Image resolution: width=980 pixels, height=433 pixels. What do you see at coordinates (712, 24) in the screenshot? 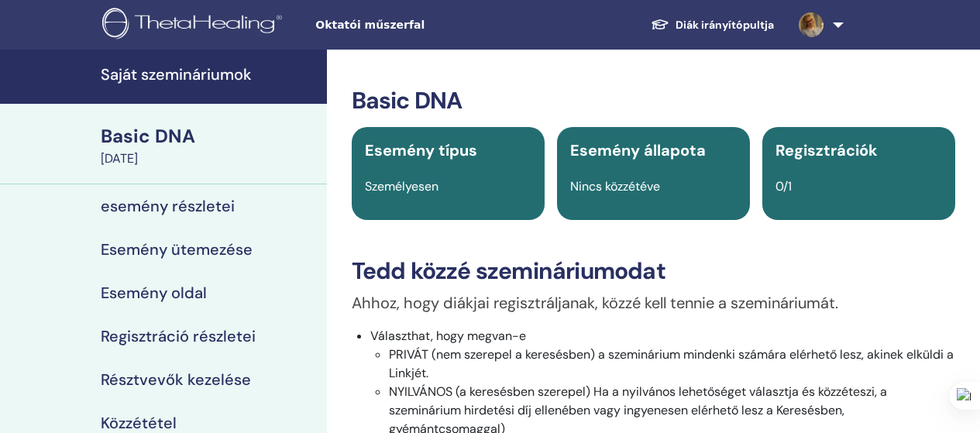
I see `a: Diák irányítópultja` at bounding box center [712, 24].